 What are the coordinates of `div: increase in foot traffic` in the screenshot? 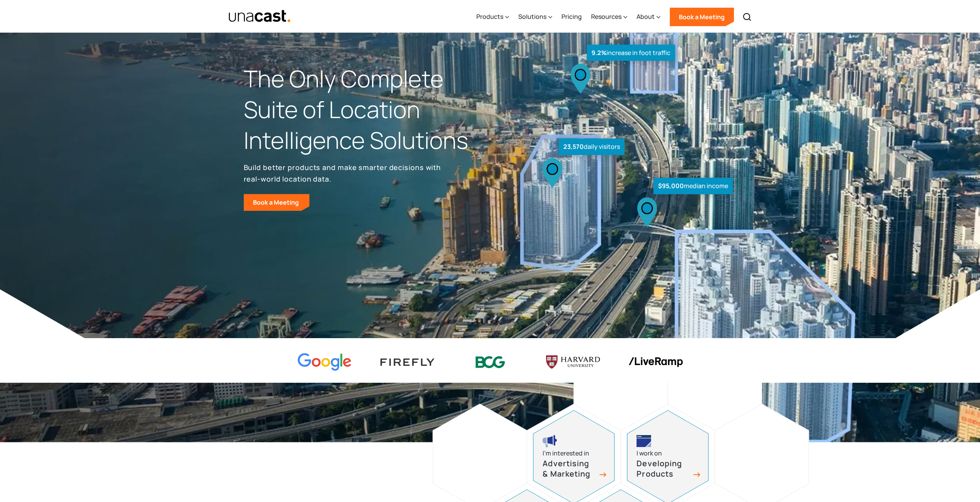 It's located at (631, 52).